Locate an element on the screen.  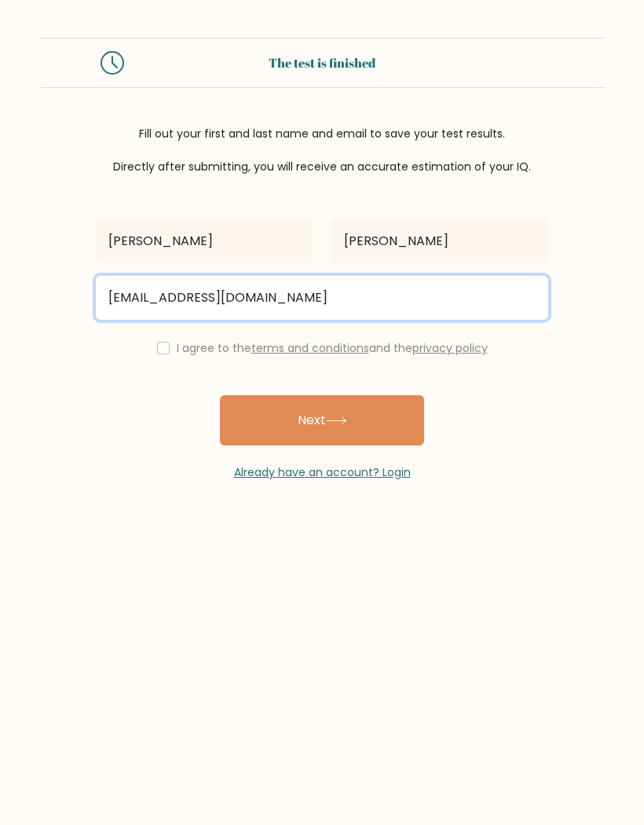
input: Email is located at coordinates (322, 297).